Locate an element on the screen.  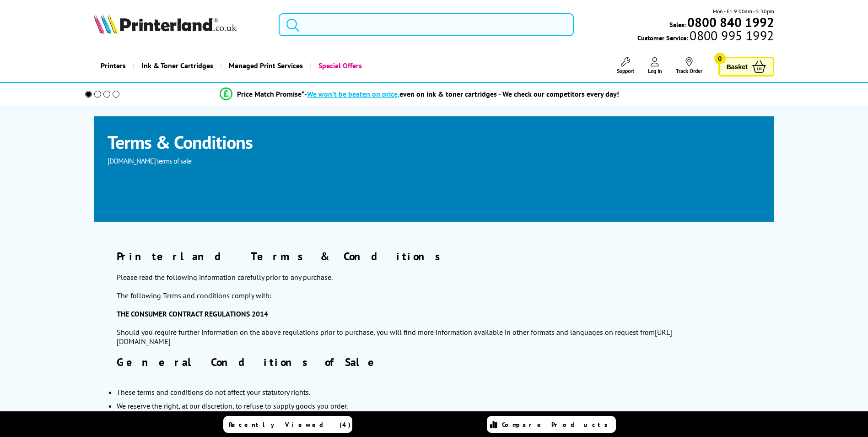
span: Support is located at coordinates (626, 70).